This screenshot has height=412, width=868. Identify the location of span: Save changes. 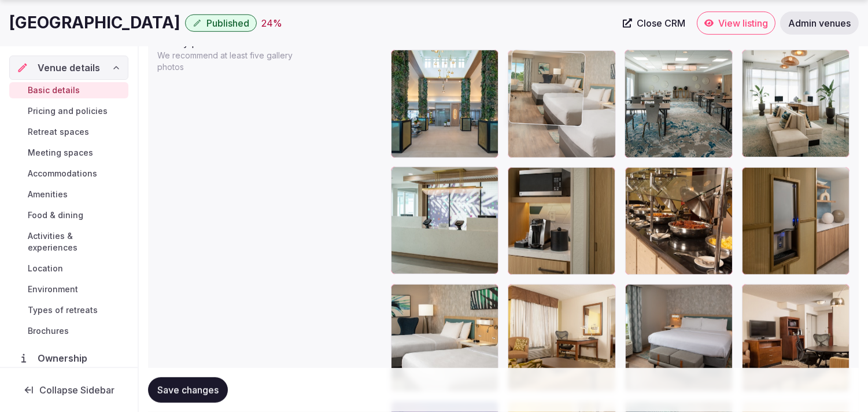
(188, 390).